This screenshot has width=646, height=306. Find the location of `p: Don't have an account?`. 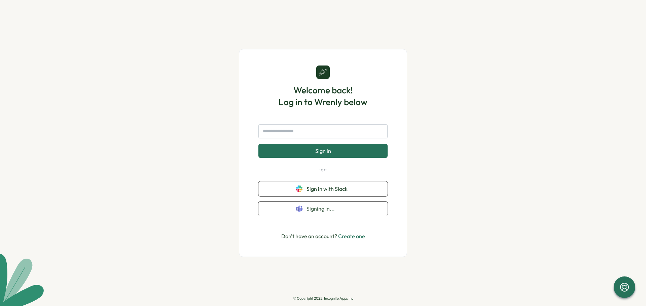

p: Don't have an account? is located at coordinates (323, 236).